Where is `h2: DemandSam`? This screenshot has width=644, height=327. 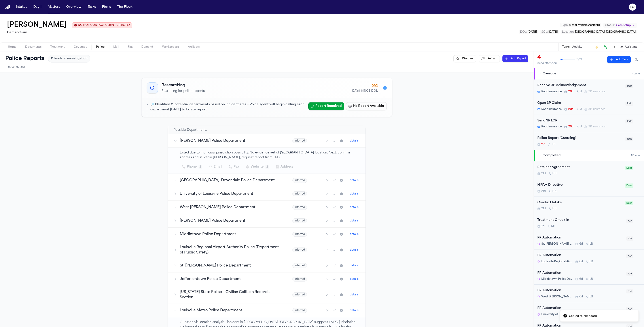 h2: DemandSam is located at coordinates (70, 33).